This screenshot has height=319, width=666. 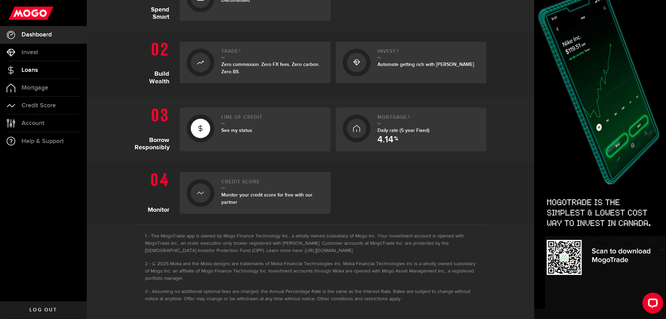 What do you see at coordinates (36, 35) in the screenshot?
I see `span: Dashboard` at bounding box center [36, 35].